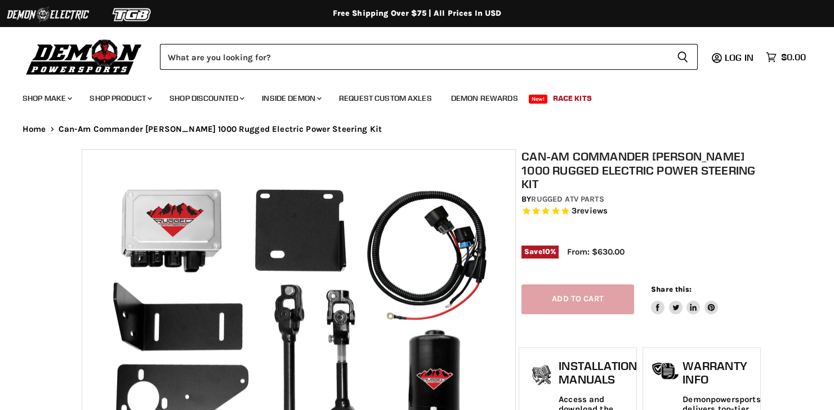 The image size is (834, 410). Describe the element at coordinates (682, 57) in the screenshot. I see `button: Search` at that location.